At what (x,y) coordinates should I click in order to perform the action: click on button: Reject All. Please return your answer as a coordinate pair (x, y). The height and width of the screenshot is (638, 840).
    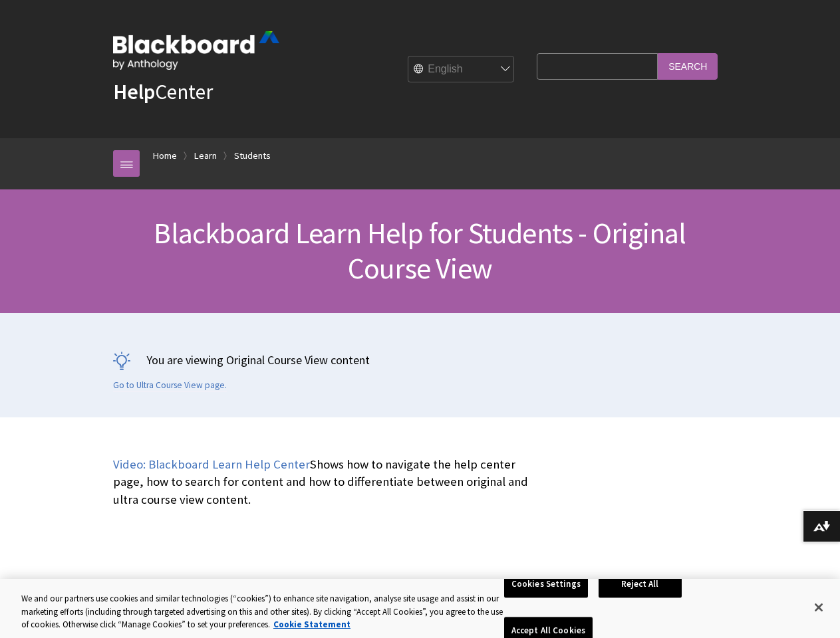
    Looking at the image, I should click on (640, 584).